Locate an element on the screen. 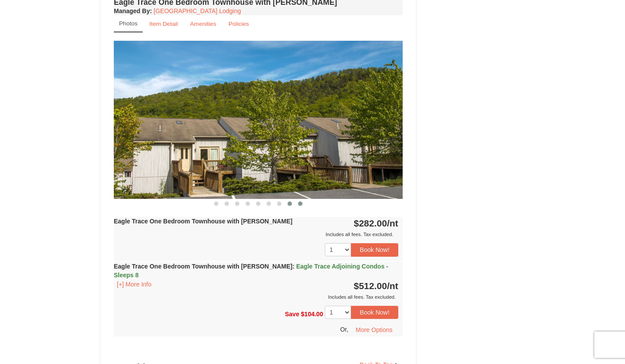 The width and height of the screenshot is (625, 364). span: Or, is located at coordinates (344, 329).